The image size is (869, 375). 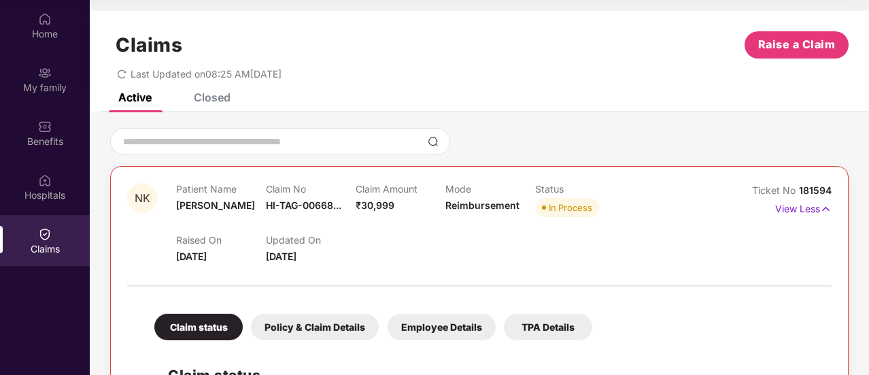 What do you see at coordinates (135, 97) in the screenshot?
I see `div: Active` at bounding box center [135, 97].